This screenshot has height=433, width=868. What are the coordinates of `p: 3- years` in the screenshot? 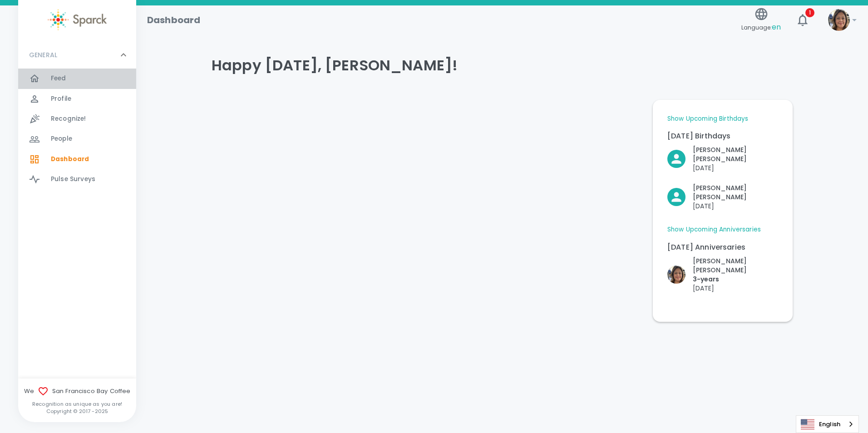 It's located at (735, 279).